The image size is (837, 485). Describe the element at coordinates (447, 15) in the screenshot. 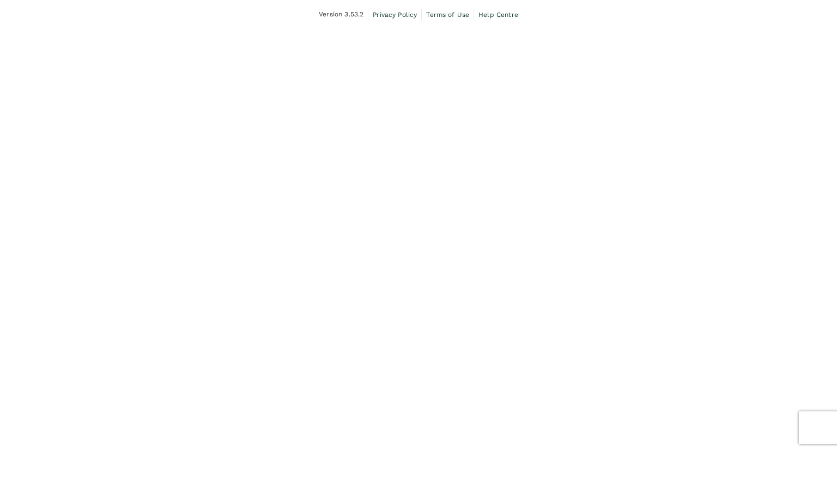

I see `a: Terms of Use` at that location.